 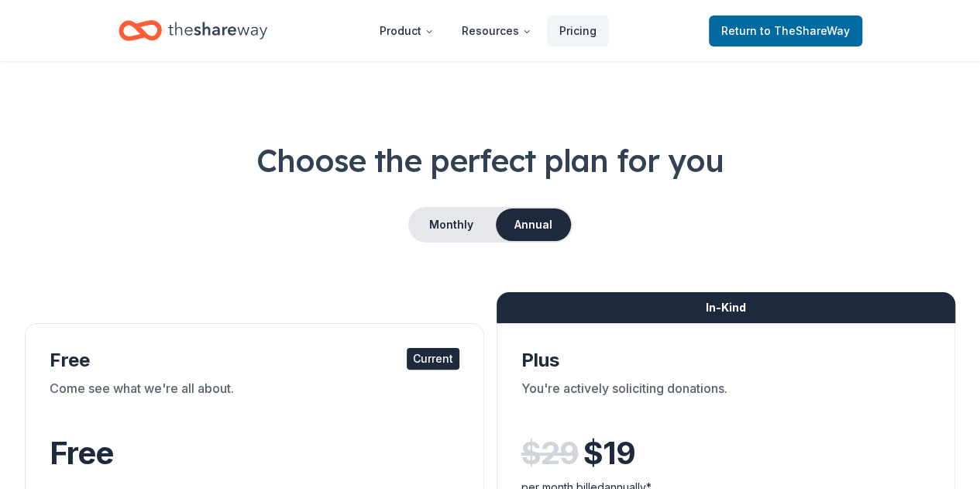 I want to click on div: Current, so click(x=433, y=359).